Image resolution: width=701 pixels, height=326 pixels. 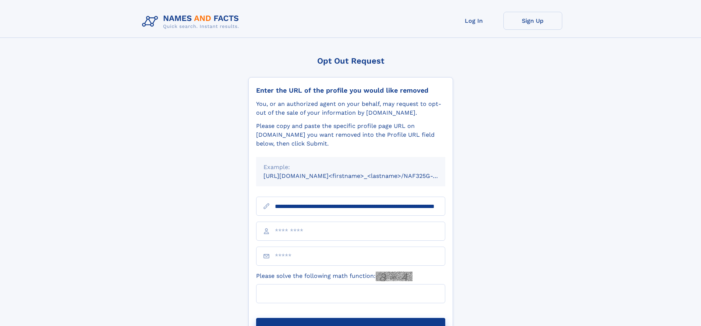 I want to click on a: Log In, so click(x=474, y=21).